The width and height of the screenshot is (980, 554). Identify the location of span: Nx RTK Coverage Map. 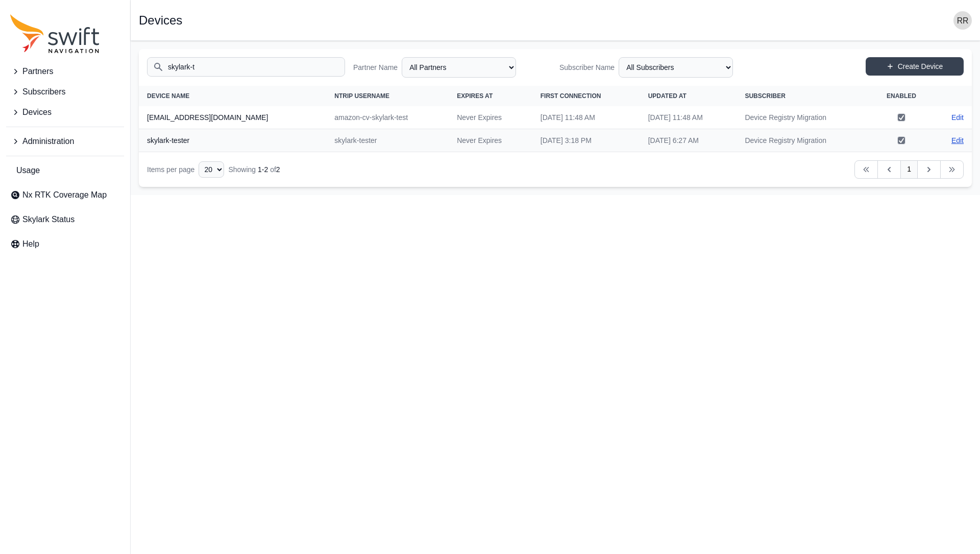
(65, 195).